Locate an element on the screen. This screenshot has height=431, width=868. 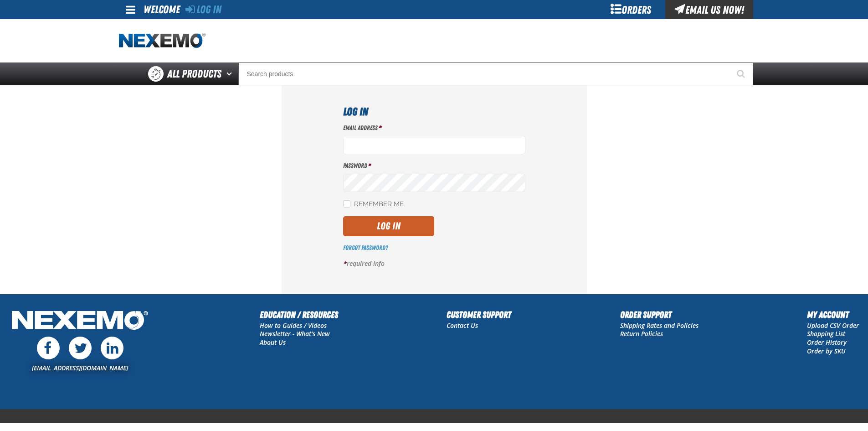
a: Shipping Rates and Policies is located at coordinates (659, 325).